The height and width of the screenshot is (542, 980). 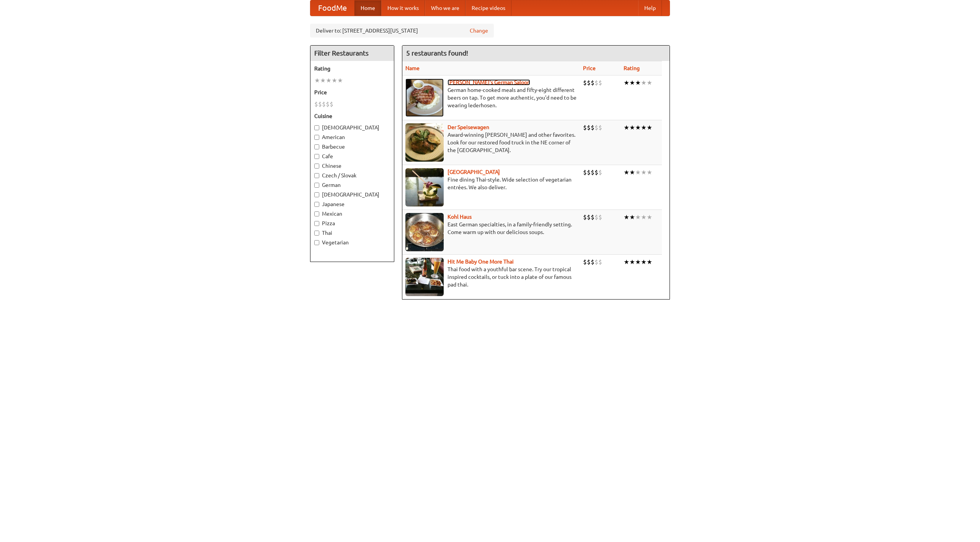 I want to click on p: German home-cooked meals and fifty-eight different beers on tap. To get more authentic, you'd nee..., so click(x=491, y=97).